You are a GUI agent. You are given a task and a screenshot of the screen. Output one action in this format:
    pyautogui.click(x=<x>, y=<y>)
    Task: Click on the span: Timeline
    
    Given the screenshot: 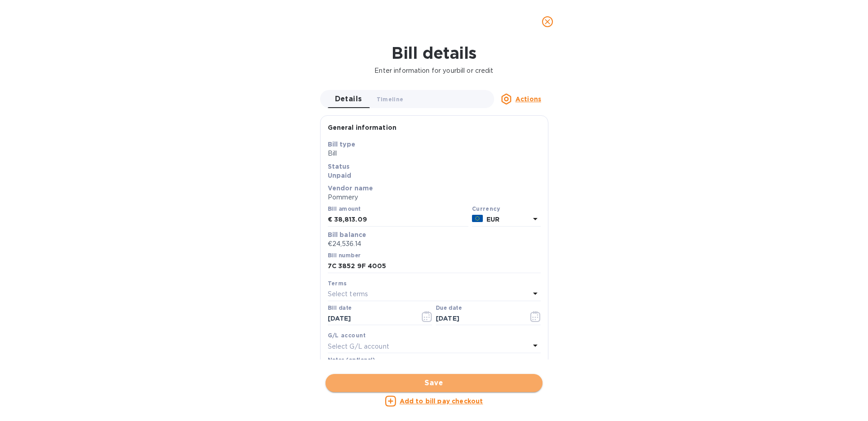 What is the action you would take?
    pyautogui.click(x=390, y=99)
    